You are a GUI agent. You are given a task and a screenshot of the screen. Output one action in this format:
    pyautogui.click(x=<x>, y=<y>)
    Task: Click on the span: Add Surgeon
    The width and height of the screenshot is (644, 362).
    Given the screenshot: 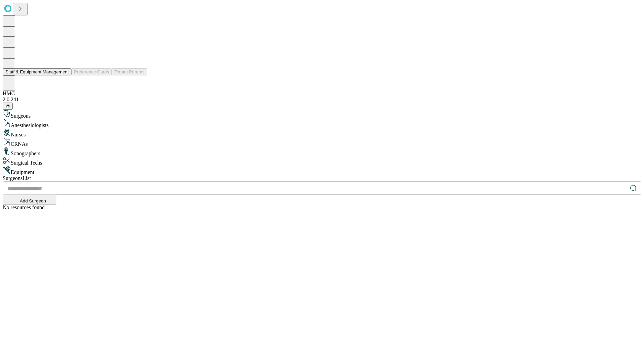 What is the action you would take?
    pyautogui.click(x=33, y=201)
    